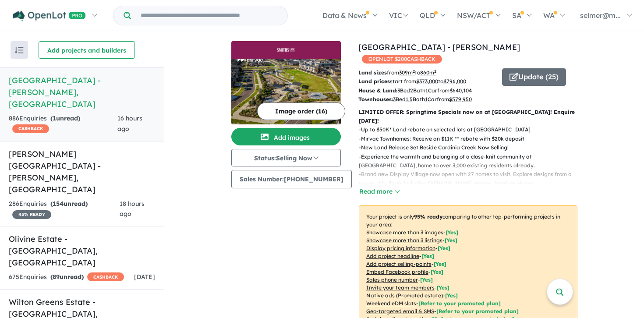  What do you see at coordinates (49, 16) in the screenshot?
I see `img: Openlot PRO Logo White` at bounding box center [49, 16].